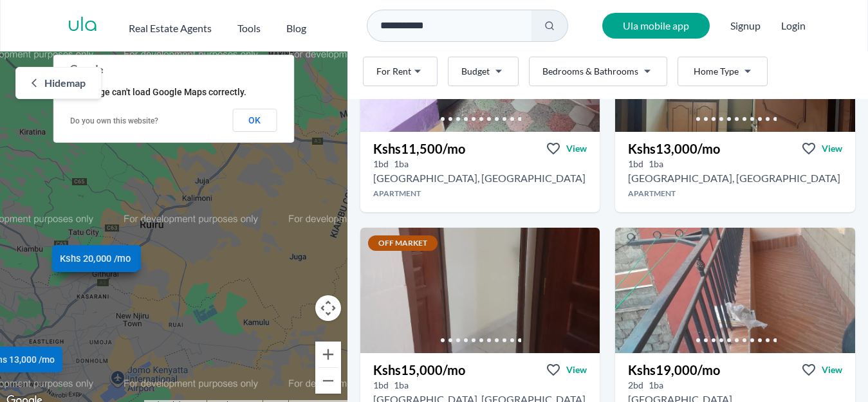 This screenshot has width=868, height=402. I want to click on button: Home Type, so click(723, 71).